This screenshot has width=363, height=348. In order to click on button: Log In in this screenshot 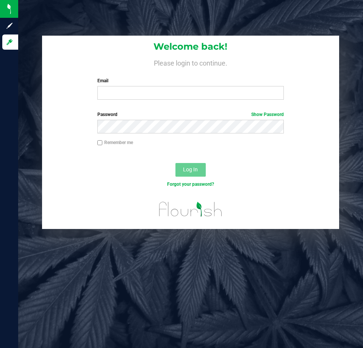, I will do `click(191, 170)`.